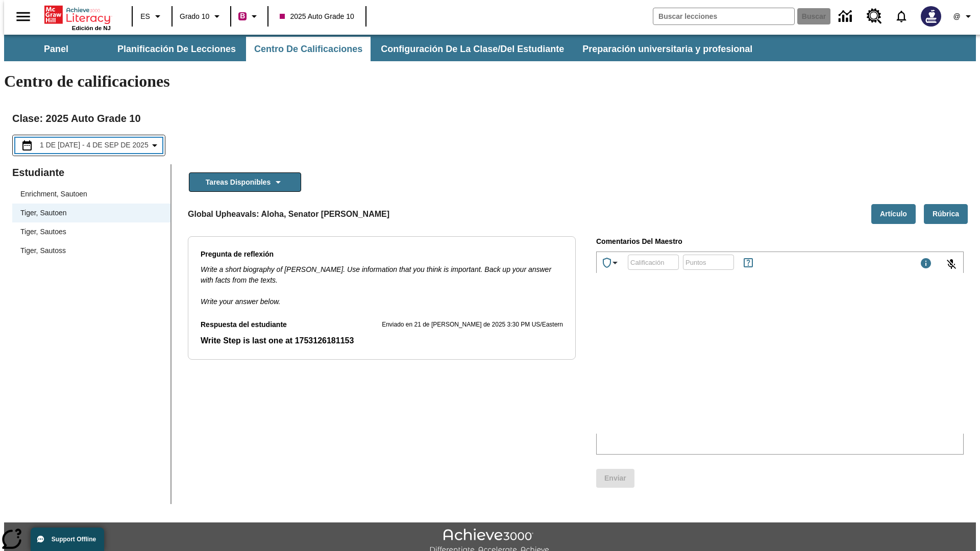 The width and height of the screenshot is (980, 551). Describe the element at coordinates (708, 263) in the screenshot. I see `div: Puntos: Solo puede asignar 25 puntos o menos.` at that location.